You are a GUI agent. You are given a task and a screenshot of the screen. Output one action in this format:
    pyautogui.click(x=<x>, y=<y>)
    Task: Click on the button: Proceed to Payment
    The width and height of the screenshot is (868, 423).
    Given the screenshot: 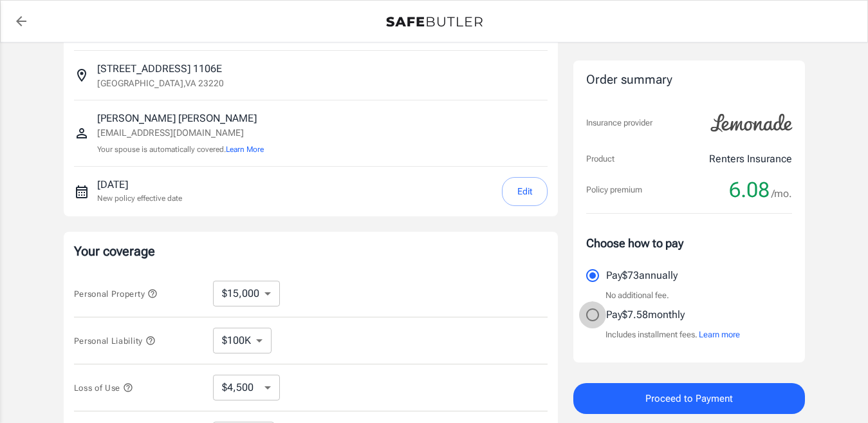 What is the action you would take?
    pyautogui.click(x=689, y=399)
    